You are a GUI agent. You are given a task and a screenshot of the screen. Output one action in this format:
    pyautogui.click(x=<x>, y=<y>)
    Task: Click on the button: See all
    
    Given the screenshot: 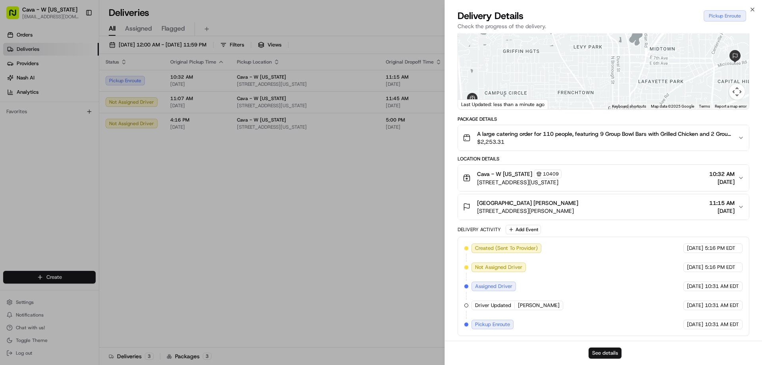 What is the action you would take?
    pyautogui.click(x=134, y=106)
    